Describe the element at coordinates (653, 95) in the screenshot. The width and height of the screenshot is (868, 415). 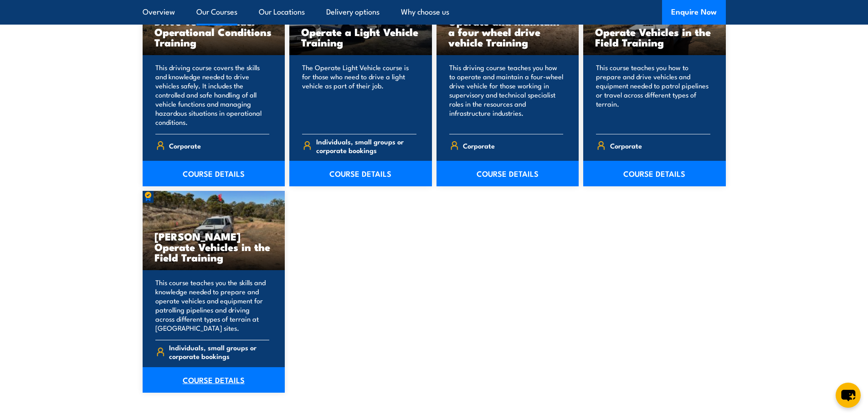
I see `p: This course teaches you how to prepare and drive vehicles and equipment needed to patrol pipeline...` at that location.